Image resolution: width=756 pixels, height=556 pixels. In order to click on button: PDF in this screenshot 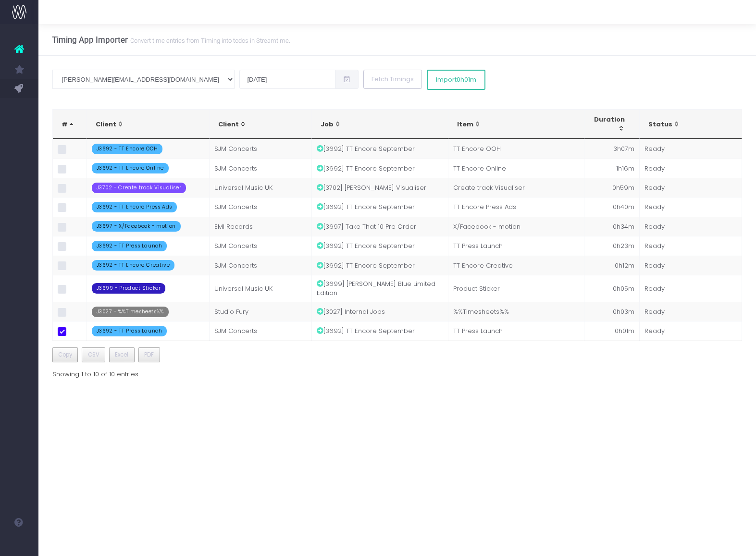, I will do `click(149, 355)`.